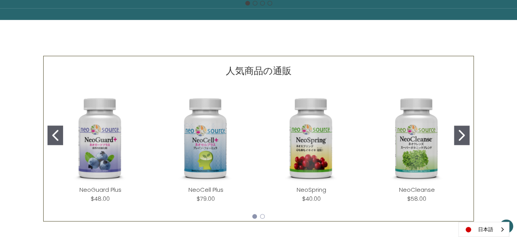 This screenshot has height=237, width=517. What do you see at coordinates (484, 229) in the screenshot?
I see `aside: Language selected: 日本語` at bounding box center [484, 229].